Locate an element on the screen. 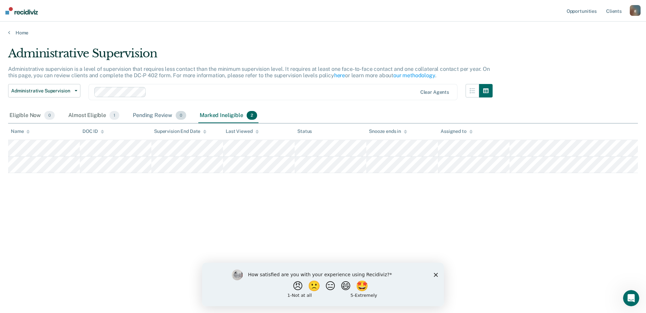 Image resolution: width=646 pixels, height=313 pixels. div: Almost Eligible1 is located at coordinates (94, 116).